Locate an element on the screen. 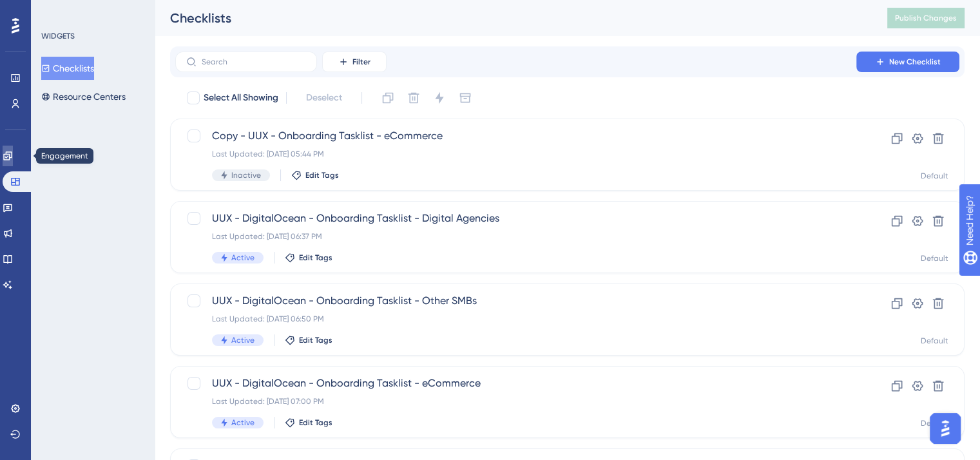 Image resolution: width=980 pixels, height=460 pixels. span: Deselect is located at coordinates (324, 98).